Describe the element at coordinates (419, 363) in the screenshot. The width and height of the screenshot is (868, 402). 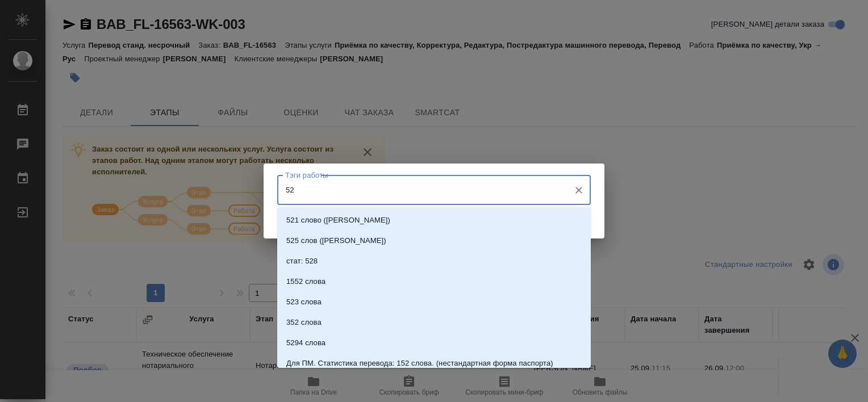
I see `p: Для ПМ. Статистика перевода: 152 слова. (нестандартная форма паспорта)` at that location.